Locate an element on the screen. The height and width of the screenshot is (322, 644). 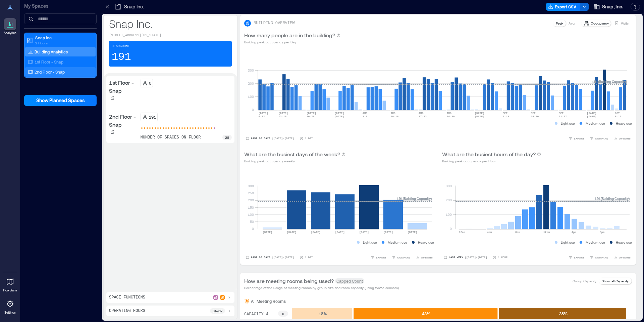
text: 21-27 is located at coordinates (563, 116).